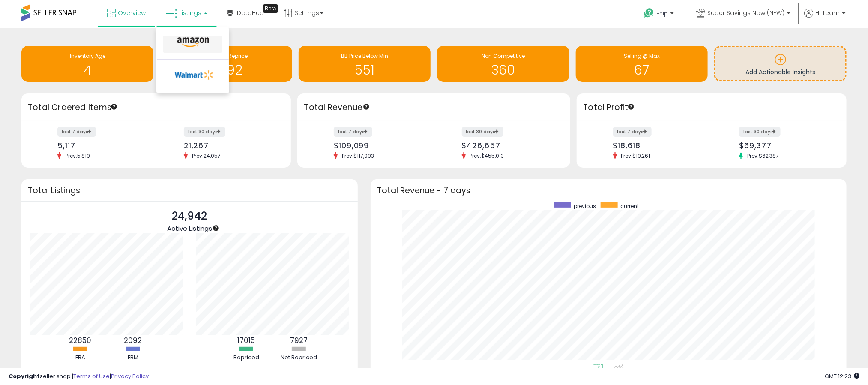 This screenshot has height=385, width=868. What do you see at coordinates (487, 155) in the screenshot?
I see `span: Prev: $455,013` at bounding box center [487, 155].